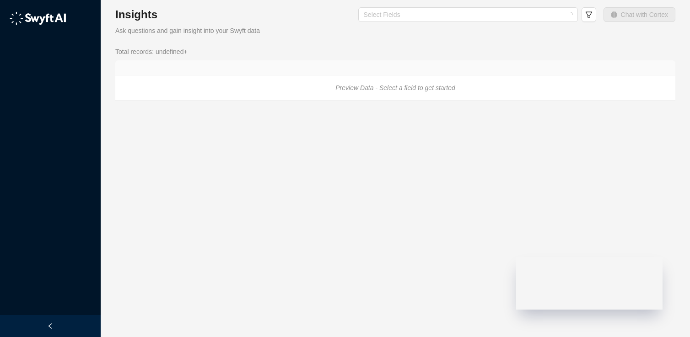 The width and height of the screenshot is (690, 337). Describe the element at coordinates (38, 18) in the screenshot. I see `img: logo-05li4sbe.png` at that location.